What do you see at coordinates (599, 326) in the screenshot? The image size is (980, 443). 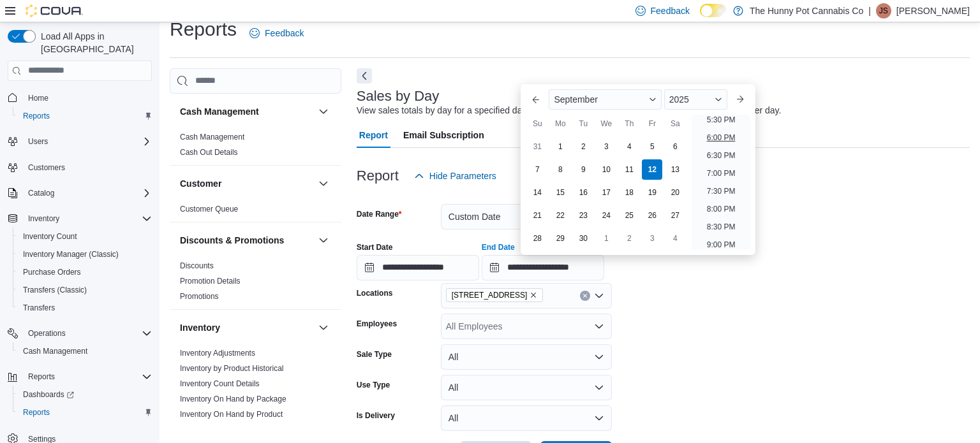 I see `button: Open list of options` at bounding box center [599, 326].